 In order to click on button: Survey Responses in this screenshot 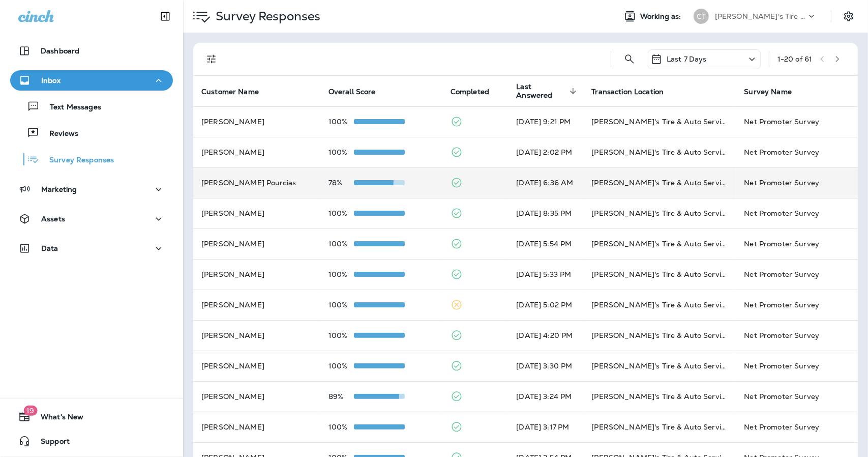, I will do `click(91, 159)`.